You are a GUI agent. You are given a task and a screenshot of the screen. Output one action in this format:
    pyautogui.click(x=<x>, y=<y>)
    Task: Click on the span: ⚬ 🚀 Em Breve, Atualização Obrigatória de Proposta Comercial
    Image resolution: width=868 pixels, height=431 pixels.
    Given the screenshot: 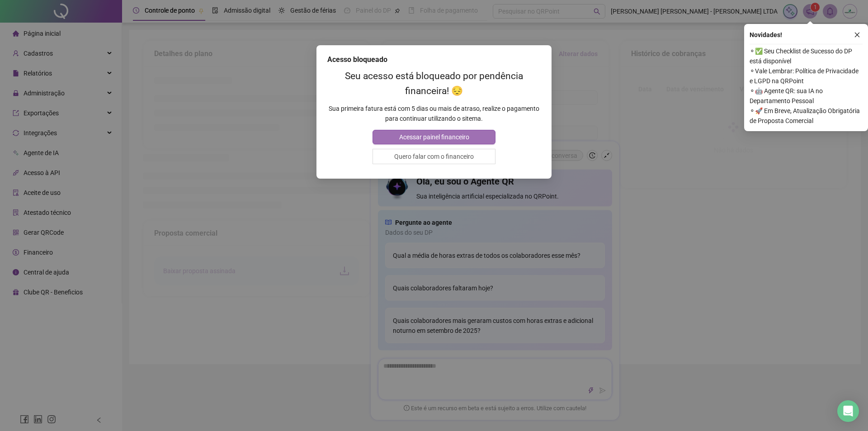 What is the action you would take?
    pyautogui.click(x=806, y=116)
    